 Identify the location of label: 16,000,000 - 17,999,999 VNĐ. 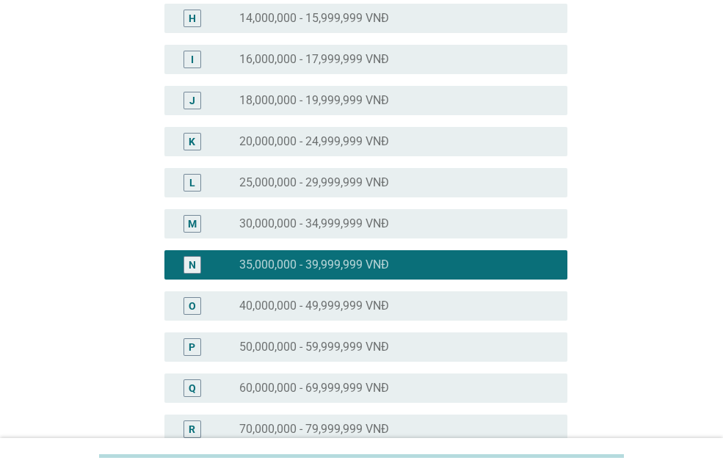
(314, 59).